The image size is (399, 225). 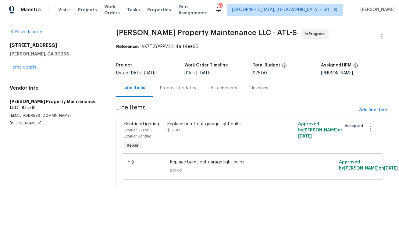 What do you see at coordinates (55, 88) in the screenshot?
I see `h4: Vendor Info` at bounding box center [55, 88].